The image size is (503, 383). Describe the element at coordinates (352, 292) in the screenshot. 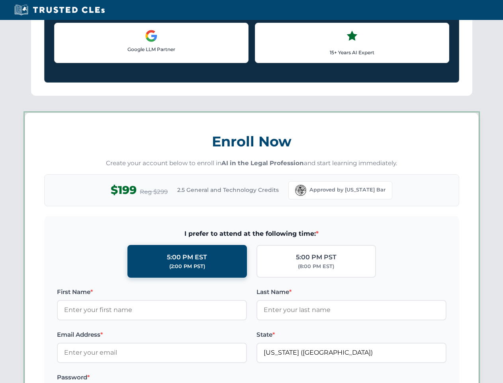

I see `label: Last Name` at that location.